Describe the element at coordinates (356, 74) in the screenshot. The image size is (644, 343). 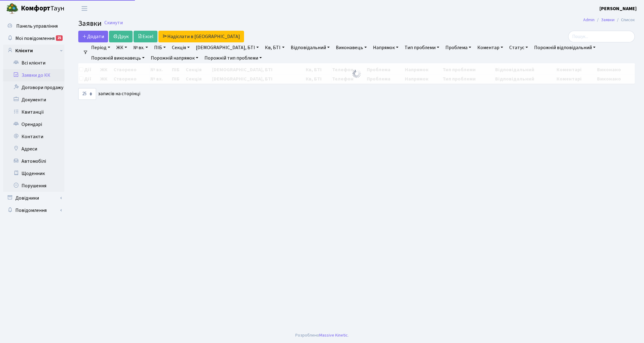
I see `img: Обробка...` at that location.